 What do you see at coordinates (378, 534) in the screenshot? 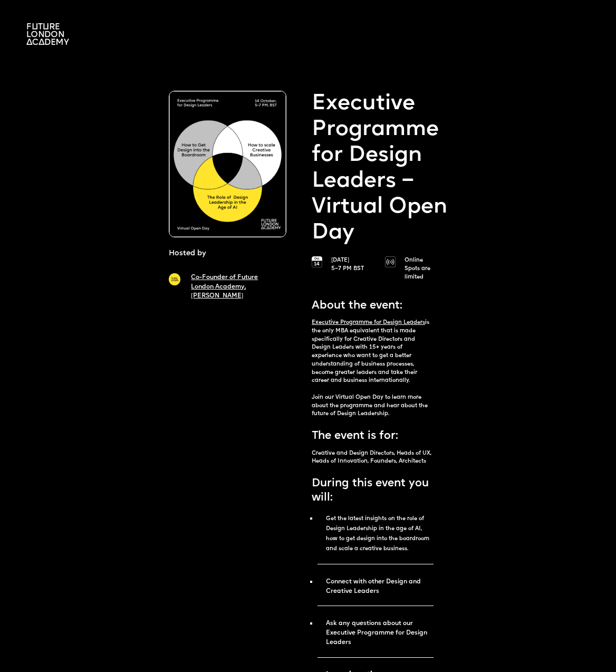
I see `strong: Get the latest insights on the role of Design Leadership in the age of AI, how to get design into...` at bounding box center [378, 534].